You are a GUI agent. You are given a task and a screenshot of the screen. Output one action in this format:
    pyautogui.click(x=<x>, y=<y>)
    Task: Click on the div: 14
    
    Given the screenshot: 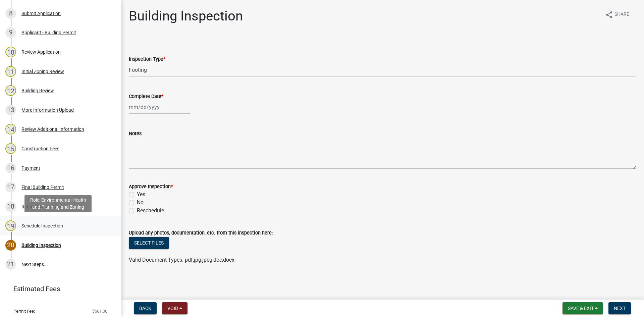 What is the action you would take?
    pyautogui.click(x=11, y=129)
    